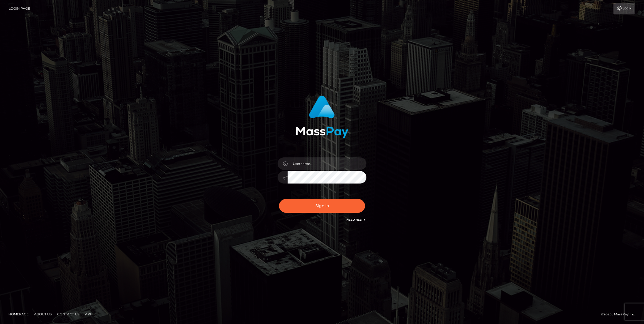  What do you see at coordinates (68, 314) in the screenshot?
I see `a: Contact Us` at bounding box center [68, 314].